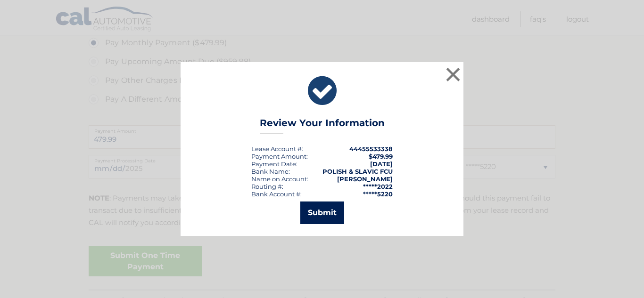 This screenshot has width=644, height=298. Describe the element at coordinates (357, 171) in the screenshot. I see `strong: POLISH & SLAVIC FCU` at that location.